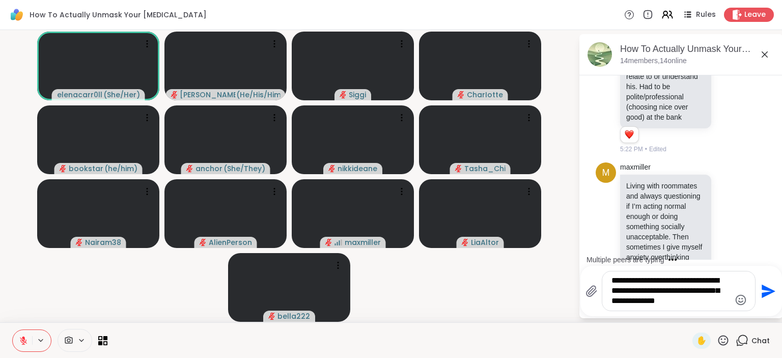 The width and height of the screenshot is (782, 358). What do you see at coordinates (741, 300) in the screenshot?
I see `button: Emoji picker` at bounding box center [741, 300].